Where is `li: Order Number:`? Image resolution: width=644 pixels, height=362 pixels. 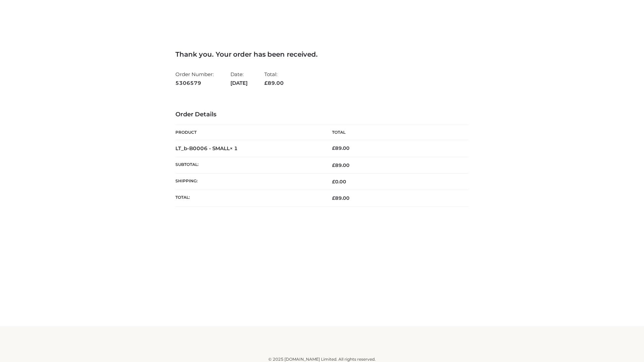 li: Order Number: is located at coordinates (195, 78).